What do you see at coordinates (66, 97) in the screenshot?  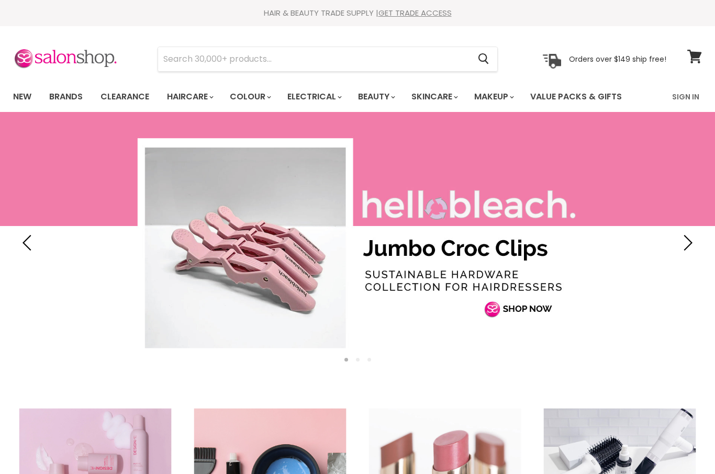 I see `a: Brands` at bounding box center [66, 97].